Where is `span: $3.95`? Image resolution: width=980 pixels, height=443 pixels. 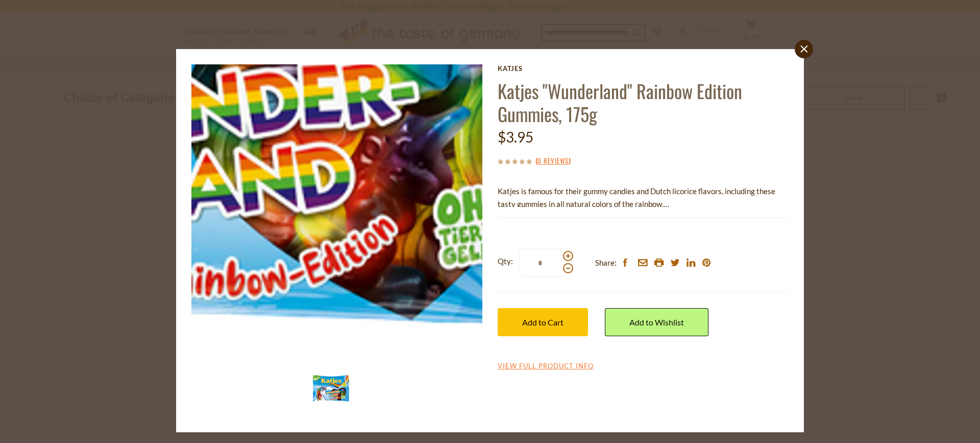
span: $3.95 is located at coordinates (515, 137).